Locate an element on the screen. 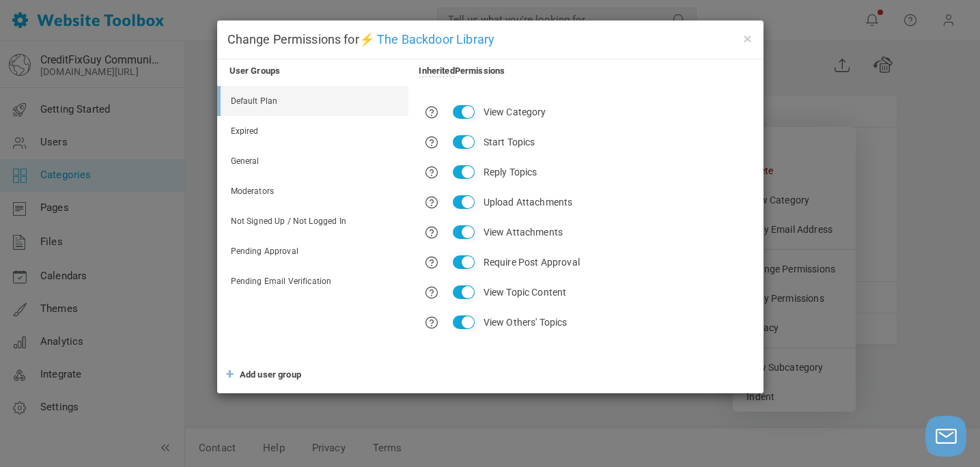 This screenshot has width=980, height=467. label: View Topic Content is located at coordinates (525, 292).